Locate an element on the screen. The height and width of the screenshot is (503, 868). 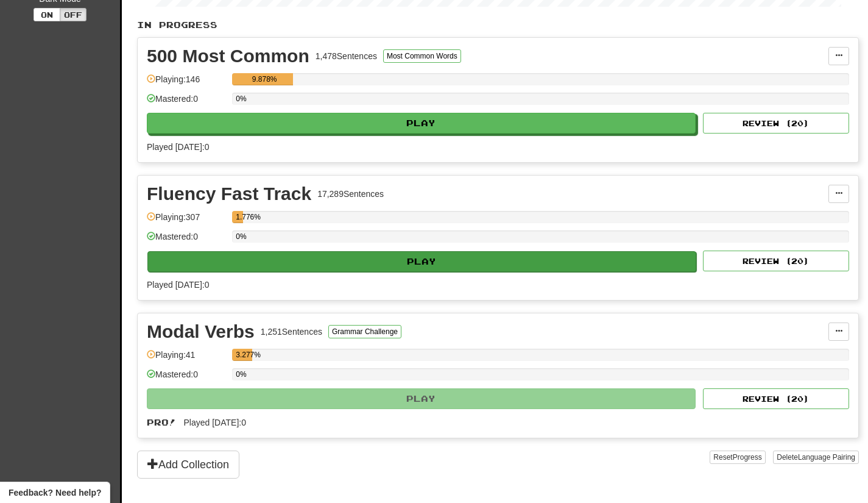
span: Pro! is located at coordinates (161, 422).